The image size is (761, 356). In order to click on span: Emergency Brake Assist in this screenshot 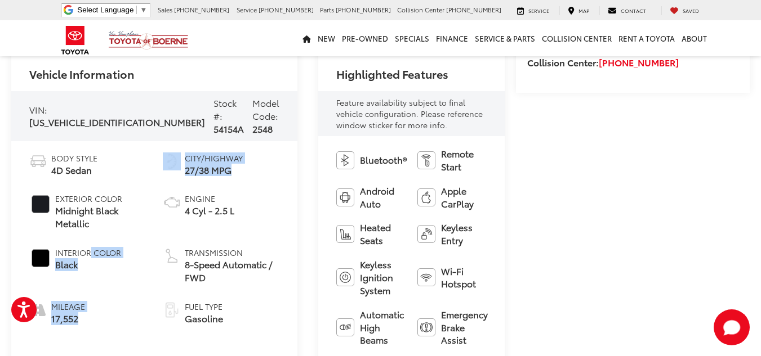, I will do `click(464, 328)`.